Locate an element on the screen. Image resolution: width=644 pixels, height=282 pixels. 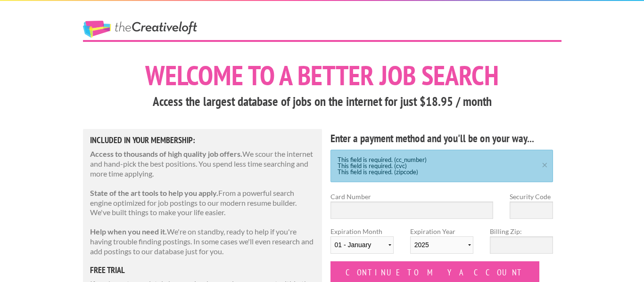
h1: Welcome to a better job search is located at coordinates (322, 76).